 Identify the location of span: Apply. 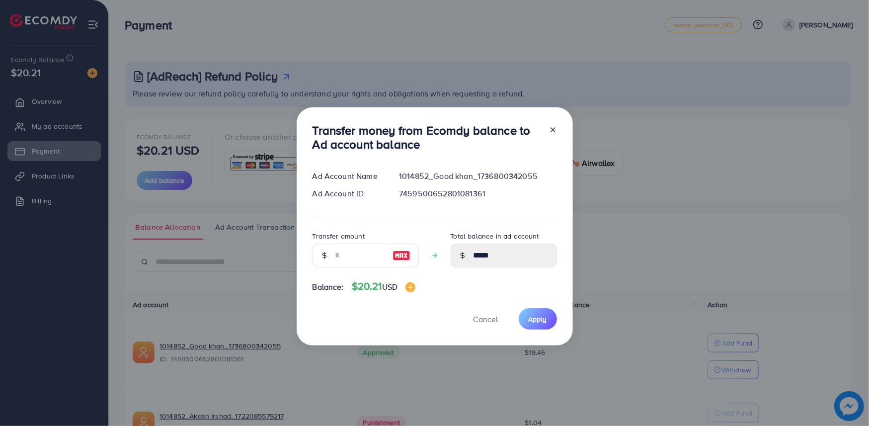
(538, 319).